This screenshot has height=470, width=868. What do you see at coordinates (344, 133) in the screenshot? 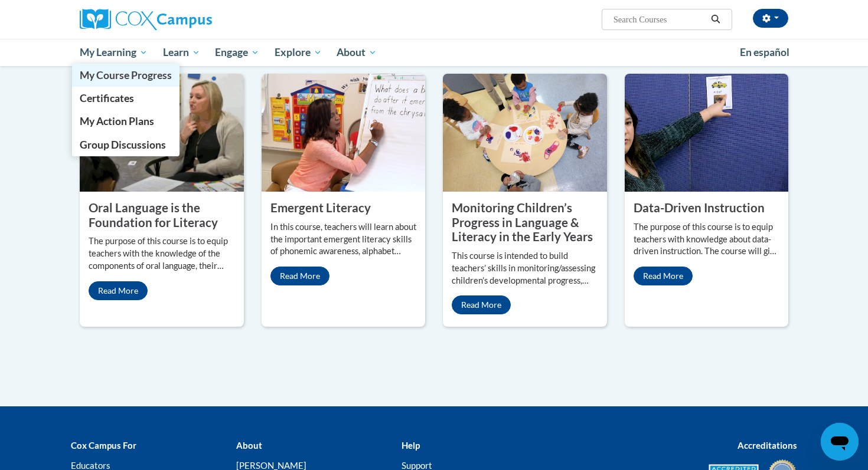
I see `img: Emergent Literacy` at bounding box center [344, 133].